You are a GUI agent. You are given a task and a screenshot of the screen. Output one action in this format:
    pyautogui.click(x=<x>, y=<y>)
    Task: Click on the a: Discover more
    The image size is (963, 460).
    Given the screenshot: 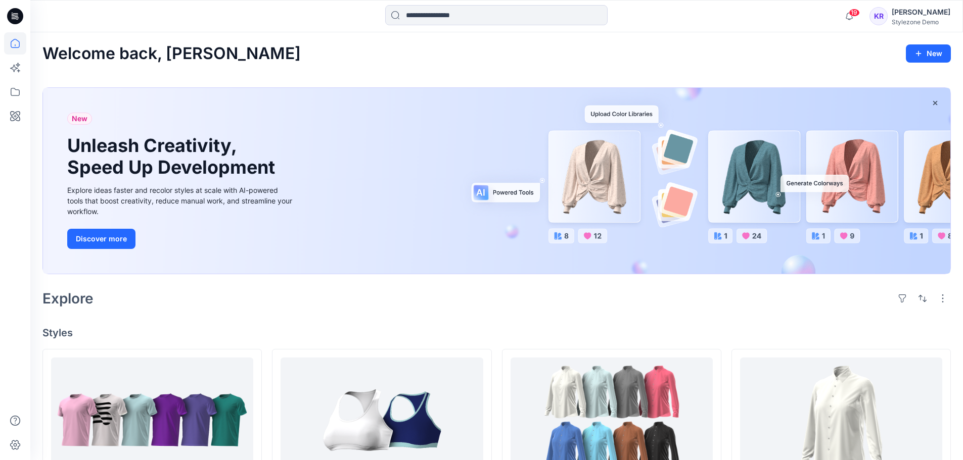 What is the action you would take?
    pyautogui.click(x=181, y=239)
    